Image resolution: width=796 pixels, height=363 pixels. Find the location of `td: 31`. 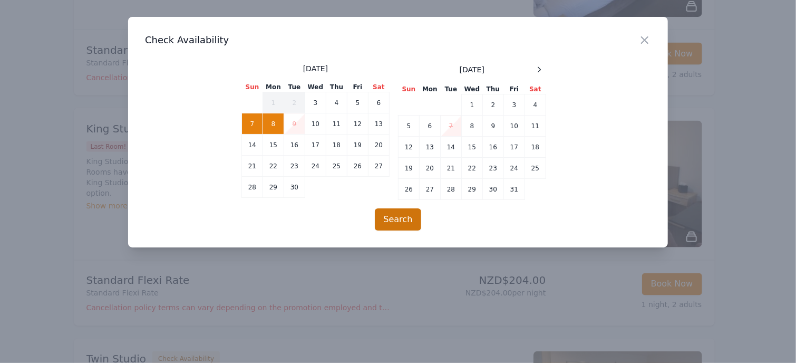

td: 31 is located at coordinates (514, 189).